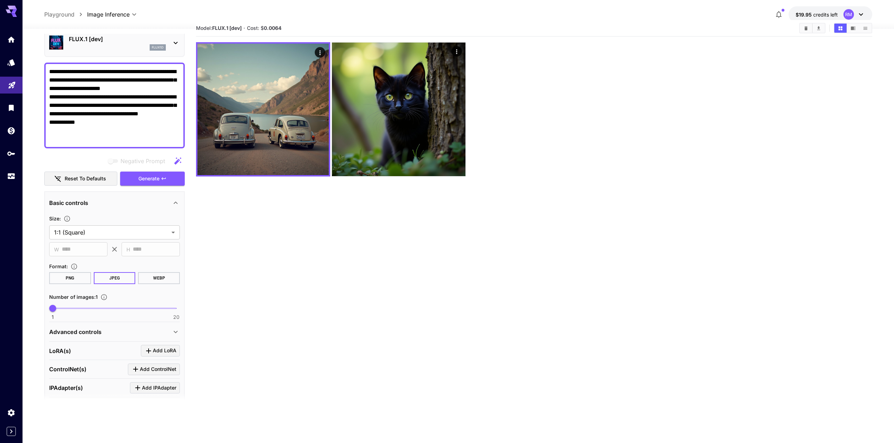  What do you see at coordinates (60, 350) in the screenshot?
I see `p: LoRA(s)` at bounding box center [60, 350].